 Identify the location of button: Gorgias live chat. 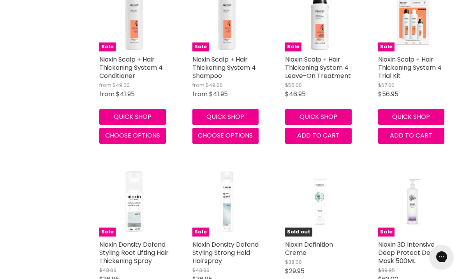
(16, 14).